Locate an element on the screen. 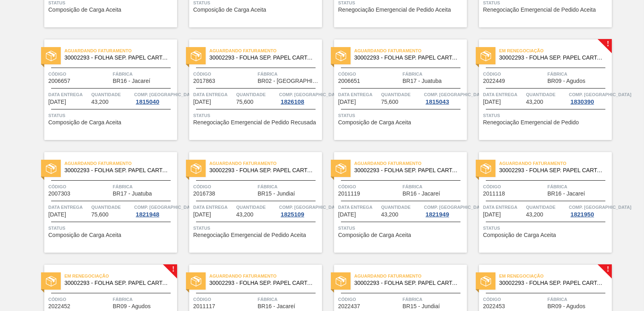 The width and height of the screenshot is (644, 311). span: 2022449 is located at coordinates (494, 81).